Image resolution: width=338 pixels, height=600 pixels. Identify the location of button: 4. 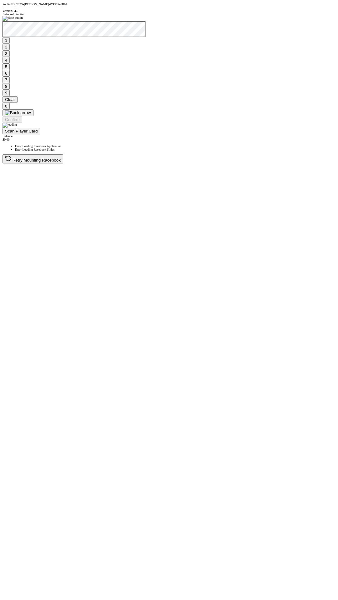
(6, 60).